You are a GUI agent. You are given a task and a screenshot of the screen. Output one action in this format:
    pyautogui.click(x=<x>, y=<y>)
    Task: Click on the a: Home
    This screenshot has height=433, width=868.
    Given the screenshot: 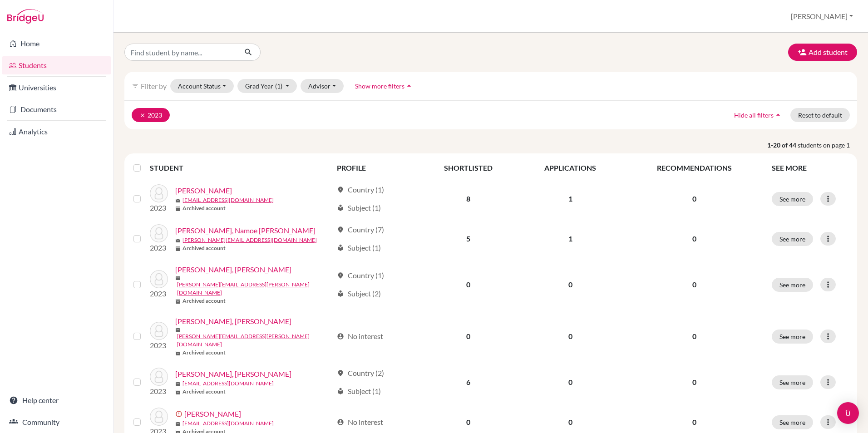 What is the action you would take?
    pyautogui.click(x=56, y=44)
    